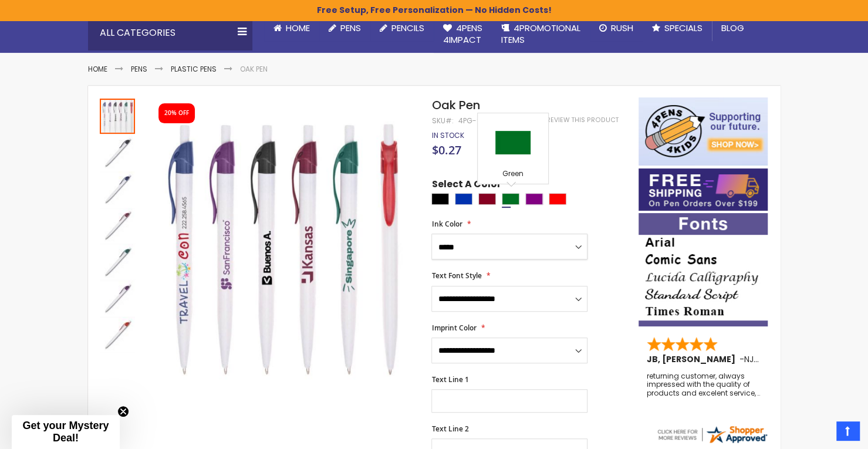 Image resolution: width=868 pixels, height=449 pixels. What do you see at coordinates (541, 34) in the screenshot?
I see `a: 4PROMOTIONALITEMS` at bounding box center [541, 34].